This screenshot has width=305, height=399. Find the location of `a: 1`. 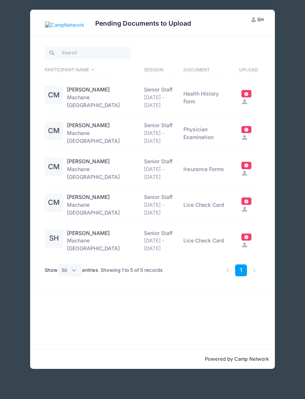

a: 1 is located at coordinates (241, 270).